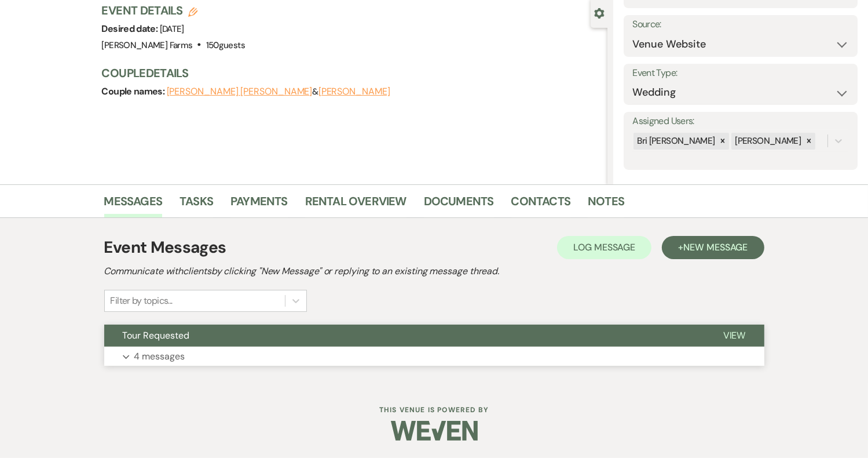 This screenshot has width=868, height=458. I want to click on button: Log Message, so click(604, 248).